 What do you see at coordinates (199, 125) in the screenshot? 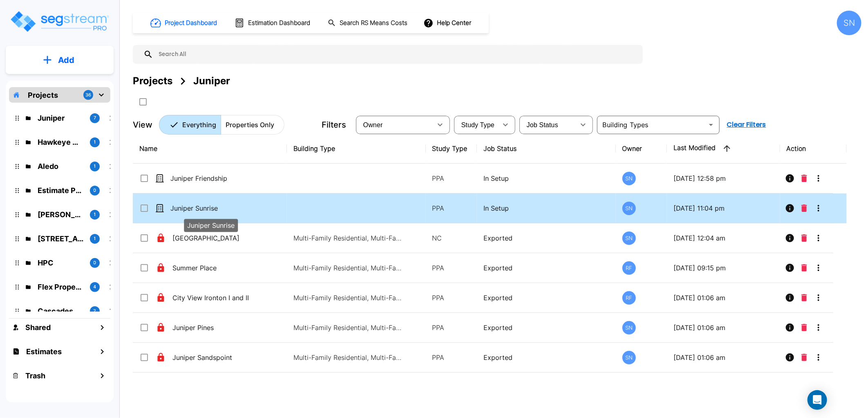
I see `p: Everything` at bounding box center [199, 125].